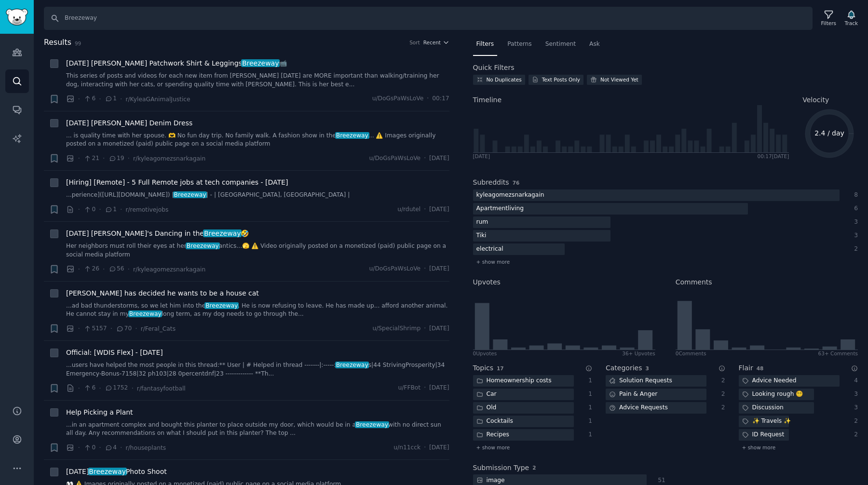 This screenshot has height=485, width=868. What do you see at coordinates (494, 68) in the screenshot?
I see `h2: Quick Filters` at bounding box center [494, 68].